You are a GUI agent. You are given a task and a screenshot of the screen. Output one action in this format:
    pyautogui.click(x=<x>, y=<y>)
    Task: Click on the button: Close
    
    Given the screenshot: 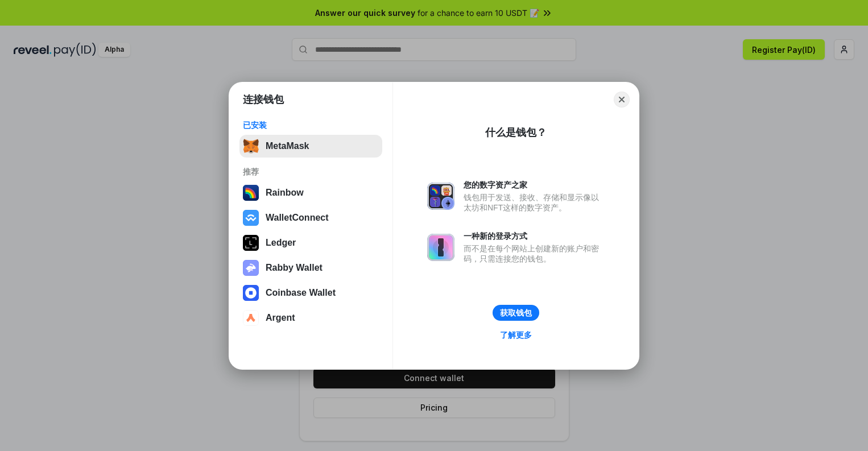 What is the action you would take?
    pyautogui.click(x=622, y=100)
    